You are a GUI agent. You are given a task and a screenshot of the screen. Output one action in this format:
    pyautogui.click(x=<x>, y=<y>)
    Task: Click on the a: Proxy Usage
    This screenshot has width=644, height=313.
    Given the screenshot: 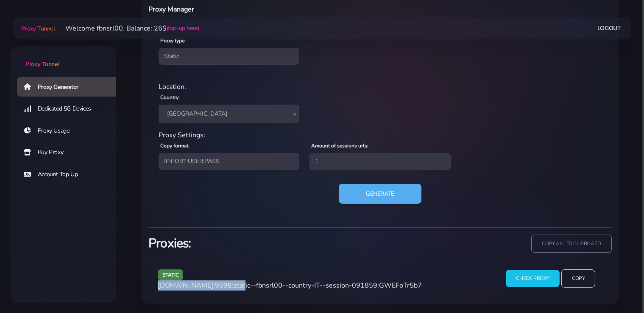 What is the action you would take?
    pyautogui.click(x=70, y=131)
    